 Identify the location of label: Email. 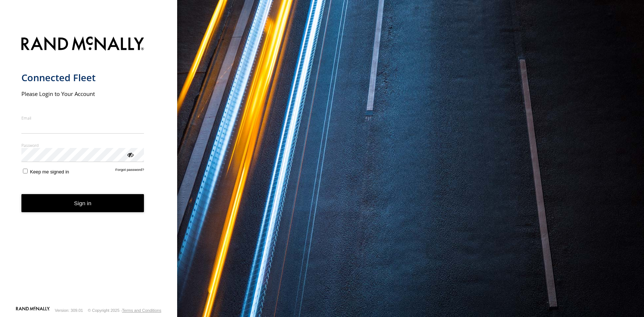
(83, 118).